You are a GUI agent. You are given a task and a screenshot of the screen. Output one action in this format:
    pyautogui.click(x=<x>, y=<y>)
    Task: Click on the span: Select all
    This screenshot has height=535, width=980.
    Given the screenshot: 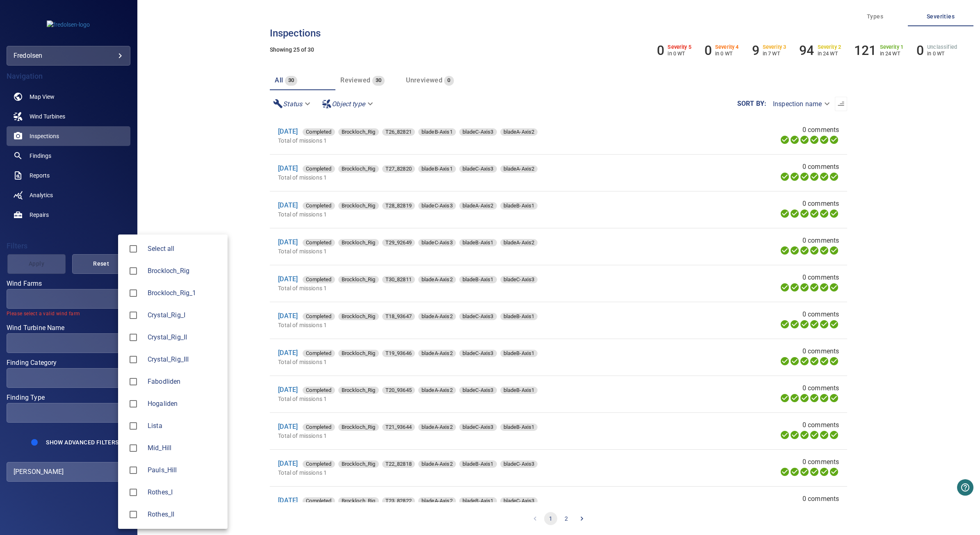 What is the action you would take?
    pyautogui.click(x=184, y=249)
    